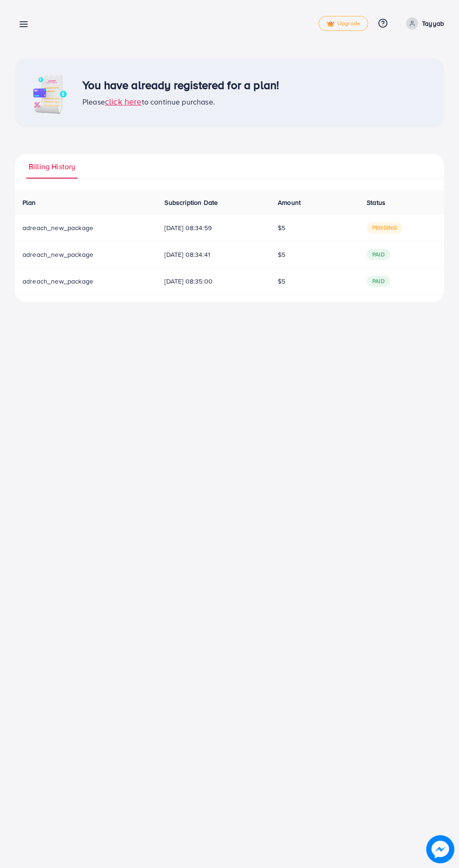 The width and height of the screenshot is (459, 868). What do you see at coordinates (181, 102) in the screenshot?
I see `div: Please to continue purchase.` at bounding box center [181, 102].